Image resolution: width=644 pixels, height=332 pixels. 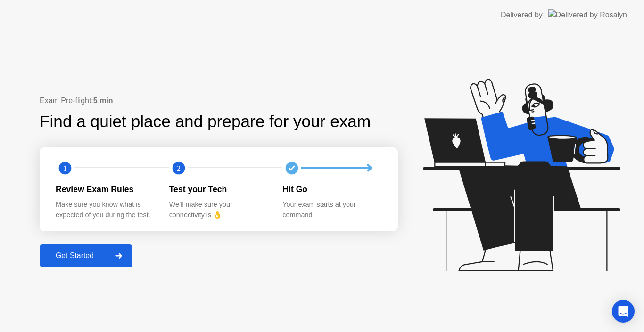 I want to click on div: Get Started, so click(x=74, y=256).